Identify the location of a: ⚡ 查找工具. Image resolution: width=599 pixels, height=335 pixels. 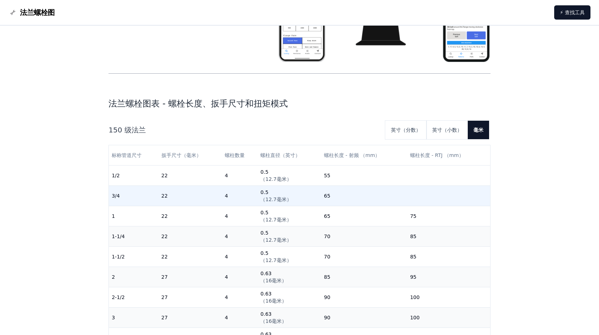
(572, 12).